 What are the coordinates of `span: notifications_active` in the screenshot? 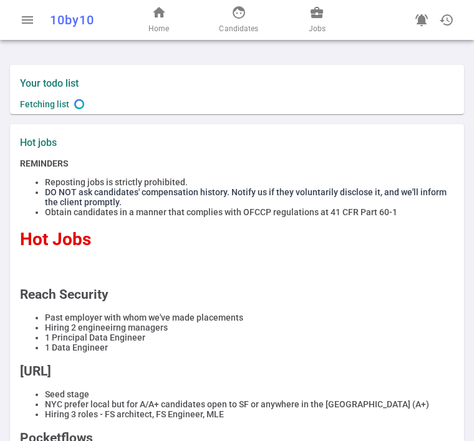 It's located at (422, 20).